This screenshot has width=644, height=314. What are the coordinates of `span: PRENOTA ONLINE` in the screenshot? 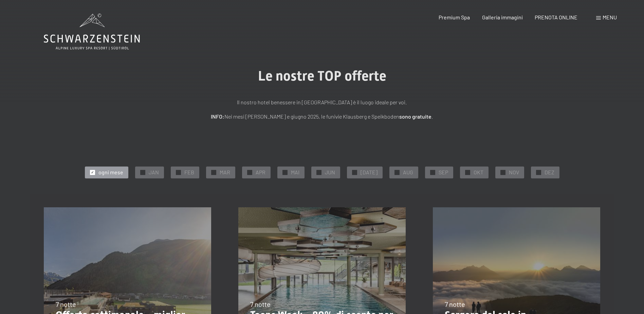 It's located at (556, 17).